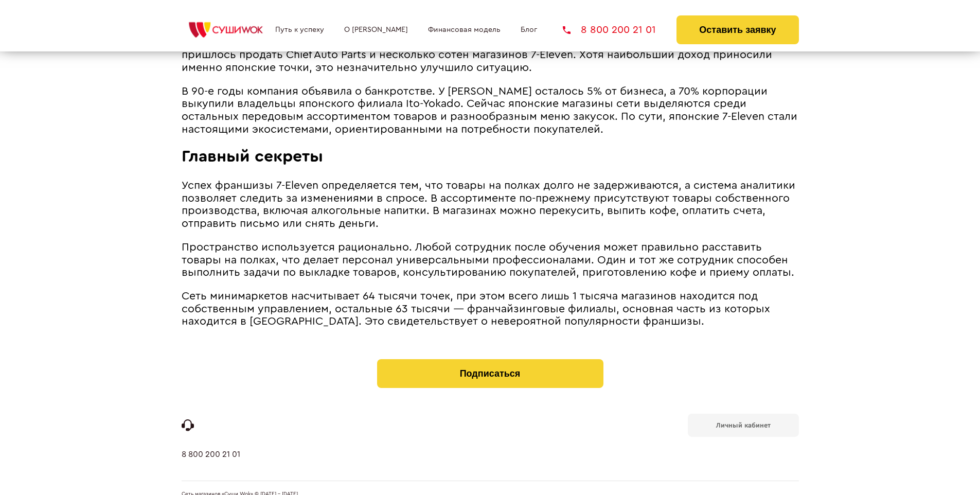 The width and height of the screenshot is (980, 495). Describe the element at coordinates (252, 156) in the screenshot. I see `span: Главный секреты` at that location.